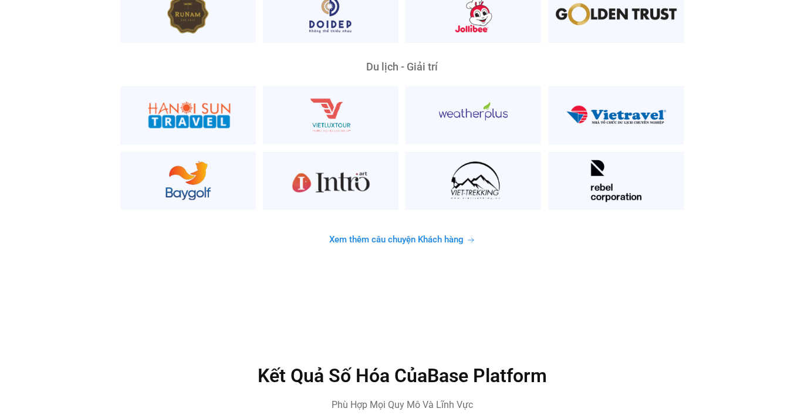 The image size is (804, 415). Describe the element at coordinates (487, 375) in the screenshot. I see `span: Base Platform` at that location.